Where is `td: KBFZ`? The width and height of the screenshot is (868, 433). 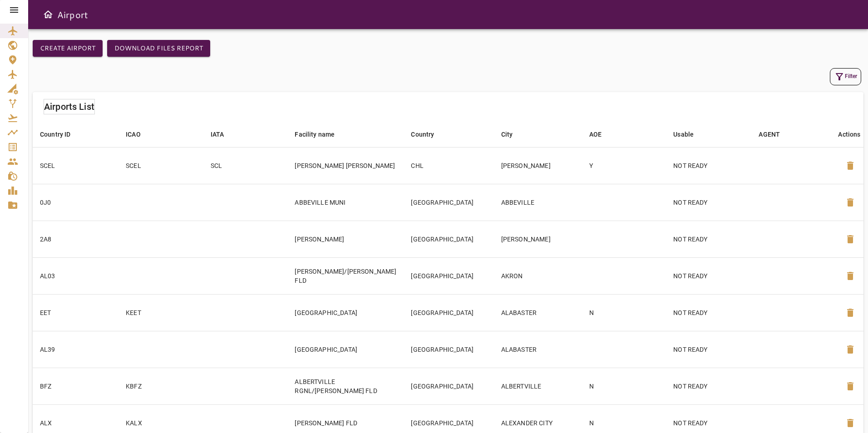 td: KBFZ is located at coordinates (160, 386).